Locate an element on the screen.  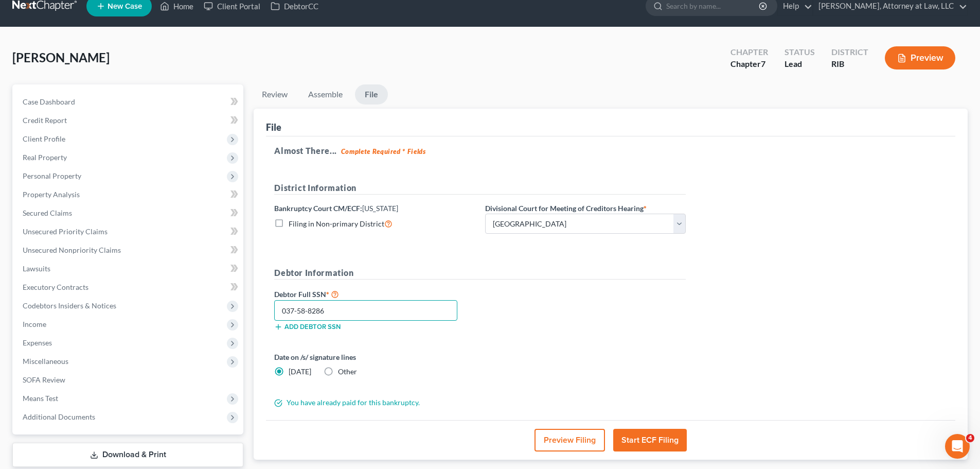
button: Preview Filing is located at coordinates (569, 440).